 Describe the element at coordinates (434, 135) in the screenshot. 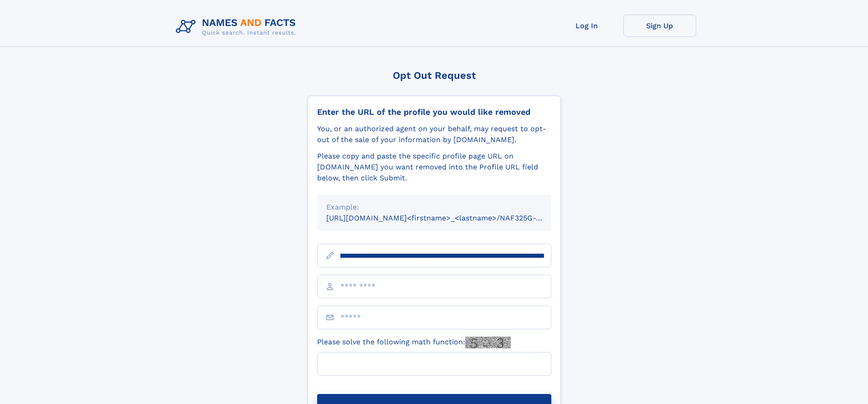

I see `div: You, or an authorized agent on your behalf, may request to opt-out of the sale of your informatio...` at that location.